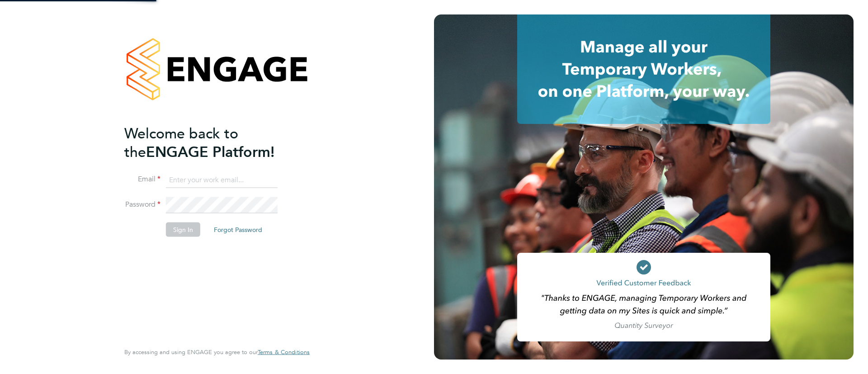 This screenshot has height=374, width=868. What do you see at coordinates (212, 142) in the screenshot?
I see `h2: ENGAGE Platform!` at bounding box center [212, 142].